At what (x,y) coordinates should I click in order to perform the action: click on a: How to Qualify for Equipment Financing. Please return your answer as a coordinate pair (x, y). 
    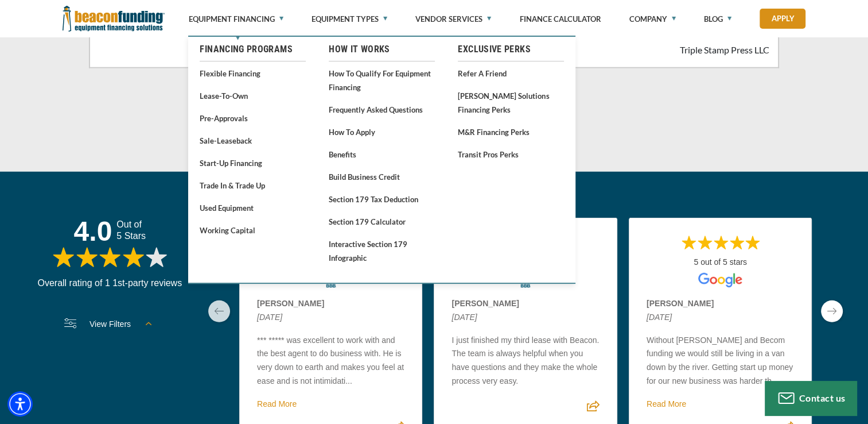
    Looking at the image, I should click on (382, 80).